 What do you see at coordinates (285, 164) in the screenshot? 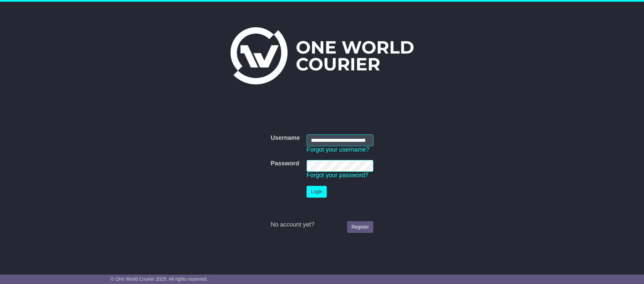
I see `label: Password` at bounding box center [285, 164].